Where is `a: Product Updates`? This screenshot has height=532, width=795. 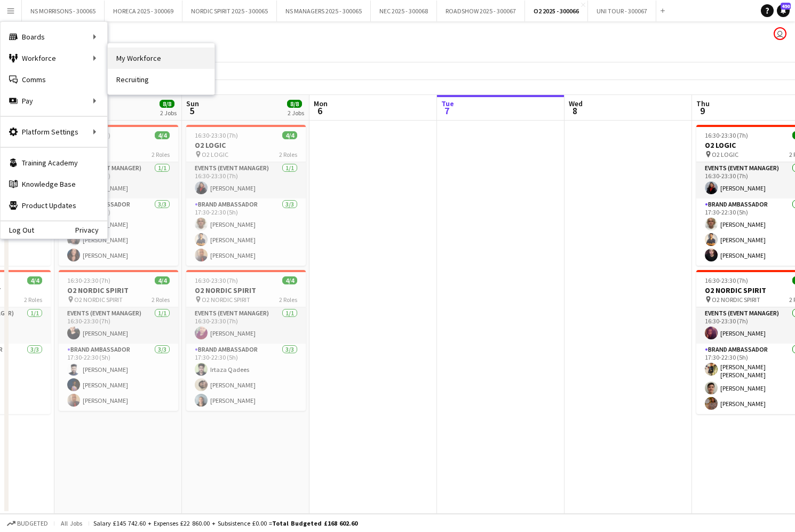
a: Product Updates is located at coordinates (54, 205).